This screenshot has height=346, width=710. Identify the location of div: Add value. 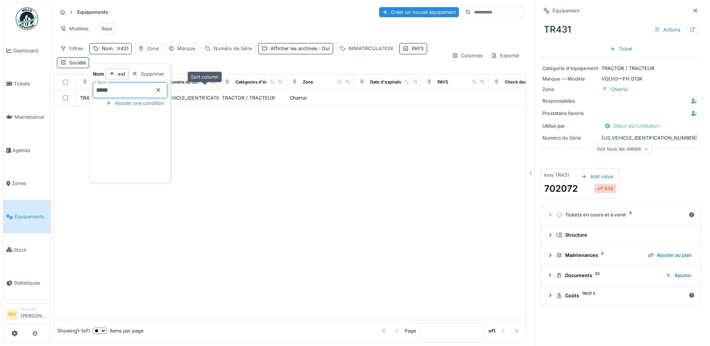
(597, 176).